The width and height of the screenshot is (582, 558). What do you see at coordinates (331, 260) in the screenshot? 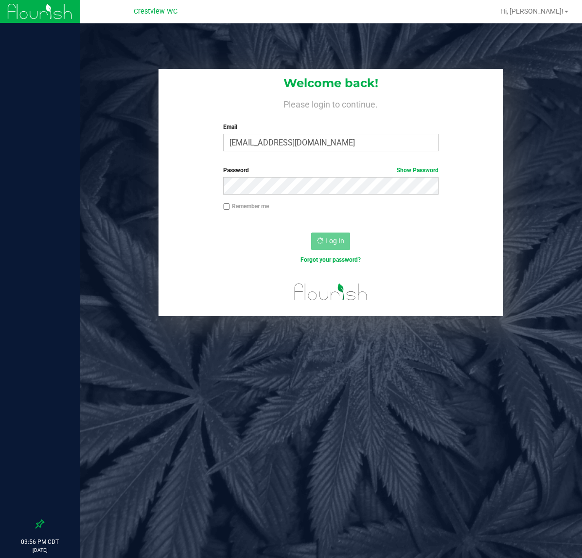
I see `a: Forgot your password?` at bounding box center [331, 260].